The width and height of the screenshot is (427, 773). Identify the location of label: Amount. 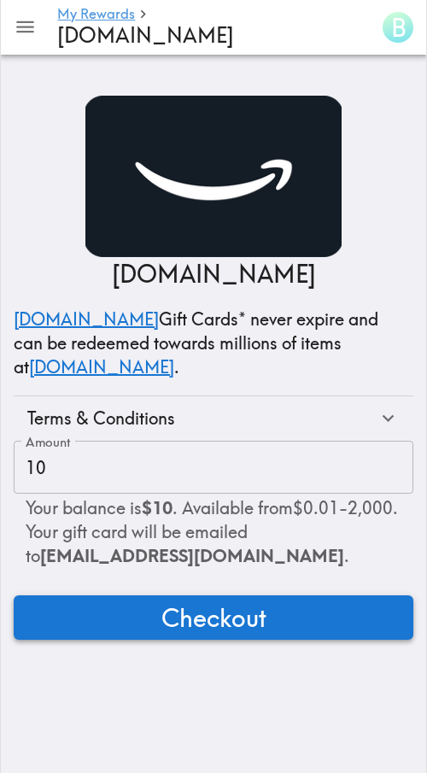
(48, 442).